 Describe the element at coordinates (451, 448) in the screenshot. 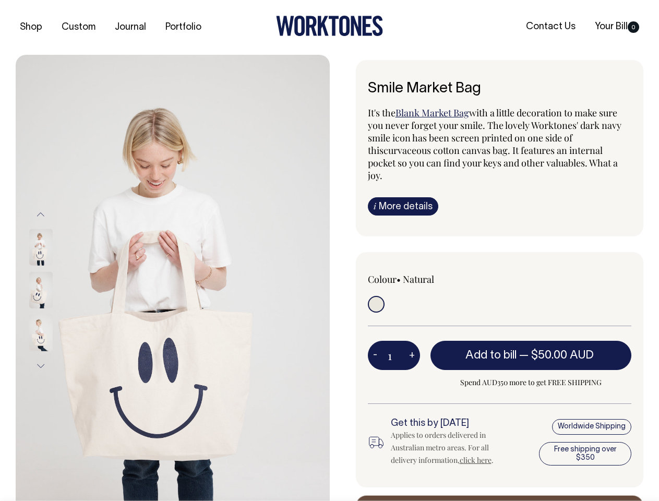

I see `div: Applies to orders delivered in Australian metro areas. For all delivery information, .` at that location.